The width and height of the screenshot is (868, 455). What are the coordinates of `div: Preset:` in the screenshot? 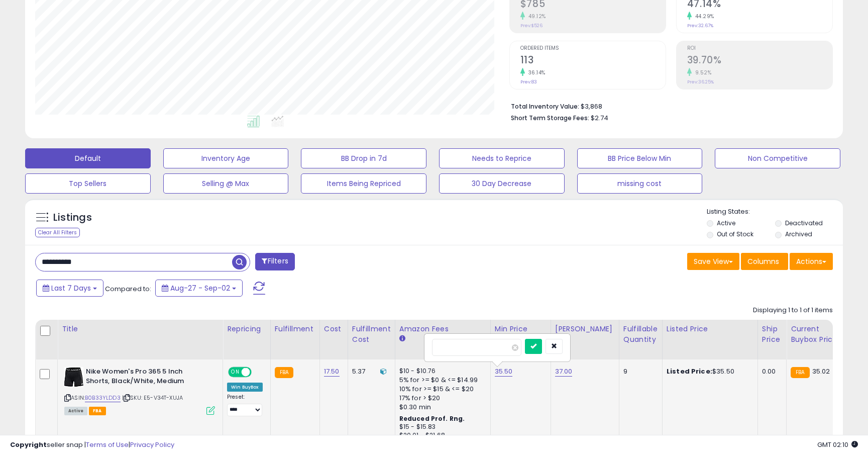 It's located at (245, 405).